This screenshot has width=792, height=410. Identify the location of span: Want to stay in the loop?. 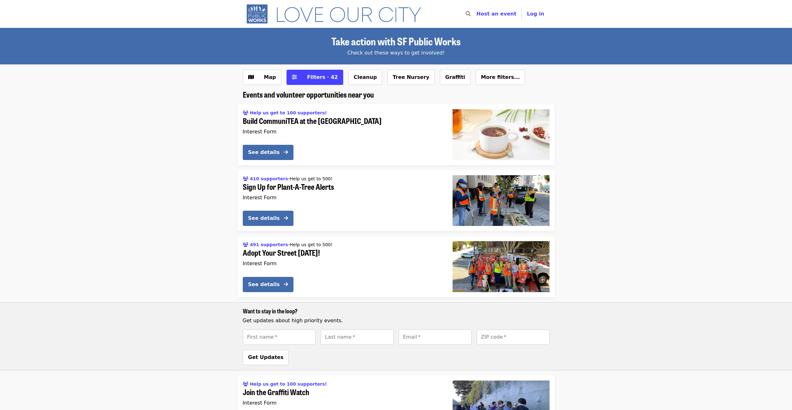
(270, 311).